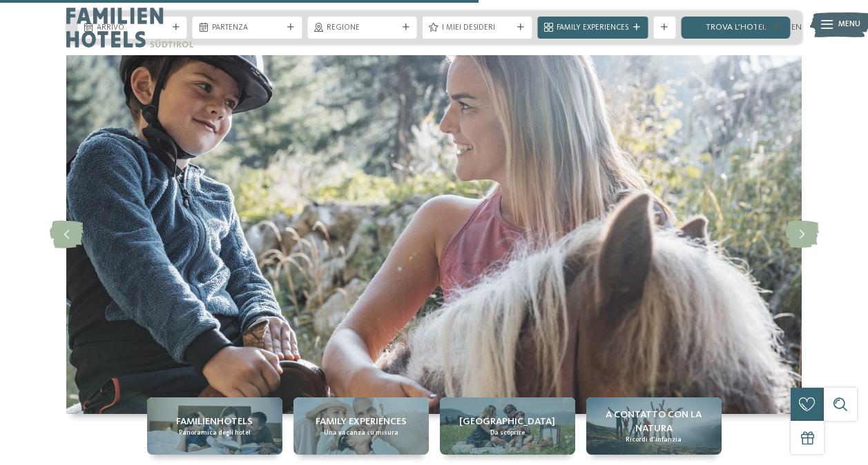 This screenshot has width=868, height=465. Describe the element at coordinates (508, 433) in the screenshot. I see `span: Da scoprire` at that location.